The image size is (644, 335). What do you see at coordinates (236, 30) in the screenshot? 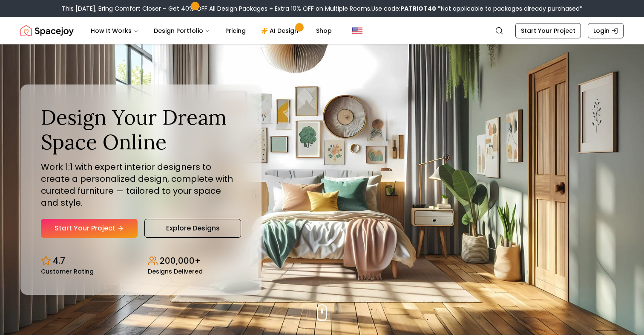
I see `a: Pricing` at bounding box center [236, 30].